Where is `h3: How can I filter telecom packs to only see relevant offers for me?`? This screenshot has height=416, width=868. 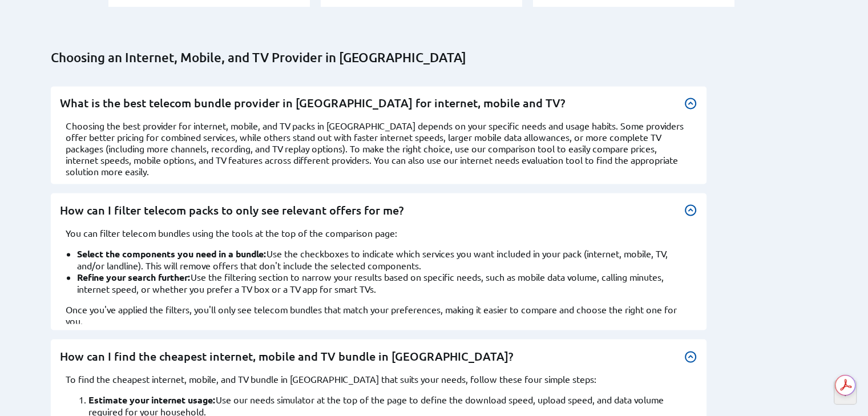
h3: How can I filter telecom packs to only see relevant offers for me? is located at coordinates (379, 210).